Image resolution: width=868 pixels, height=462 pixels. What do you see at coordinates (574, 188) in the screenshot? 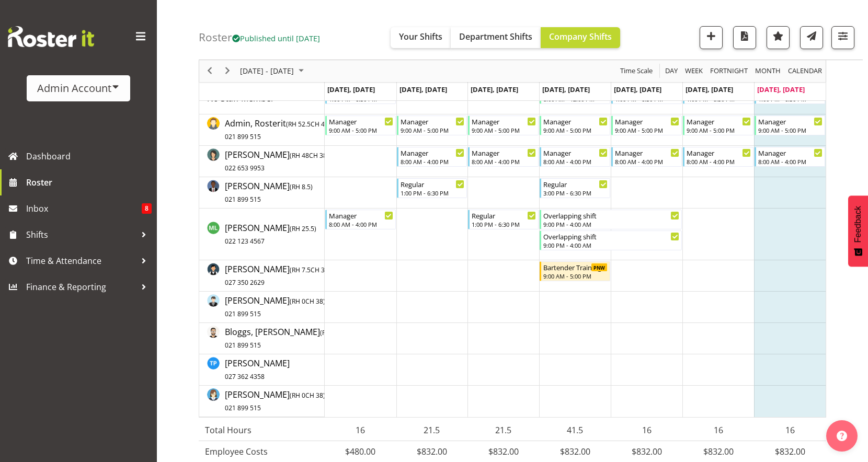
I see `div: Green, Fred"s event - Regular Begin From Thursday, October 2, 2025 at 3:00:00 PM GMT+07:00 Ends A...` at bounding box center [574, 188].